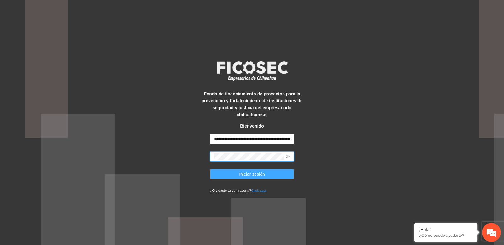 The height and width of the screenshot is (245, 504). What do you see at coordinates (446, 235) in the screenshot?
I see `p: ¿Cómo puedo ayudarte?` at bounding box center [446, 235].